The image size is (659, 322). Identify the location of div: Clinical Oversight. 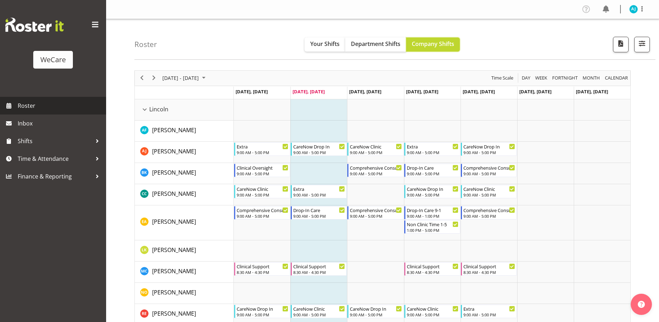
(262, 168).